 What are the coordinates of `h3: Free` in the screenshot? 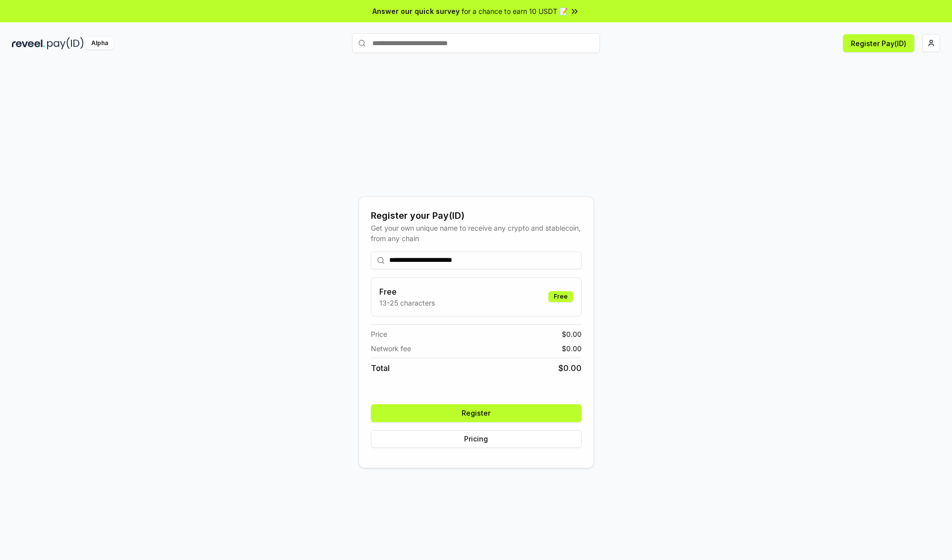 It's located at (407, 291).